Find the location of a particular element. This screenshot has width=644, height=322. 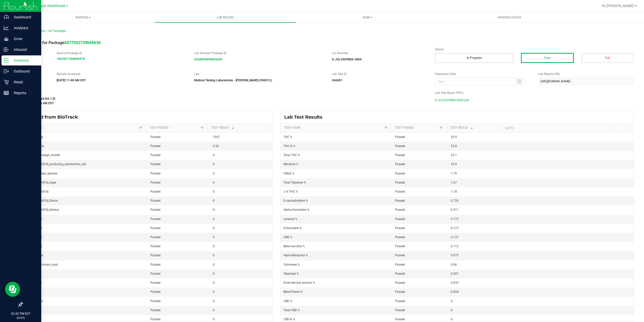

span: Tampa Warehouse is located at coordinates (50, 6).